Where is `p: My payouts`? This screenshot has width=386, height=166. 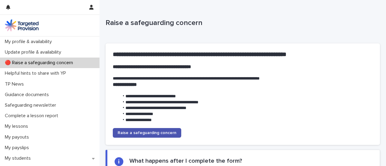 p: My payouts is located at coordinates (18, 137).